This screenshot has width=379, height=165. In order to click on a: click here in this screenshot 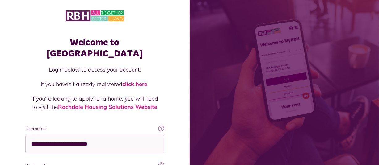, I will do `click(135, 84)`.